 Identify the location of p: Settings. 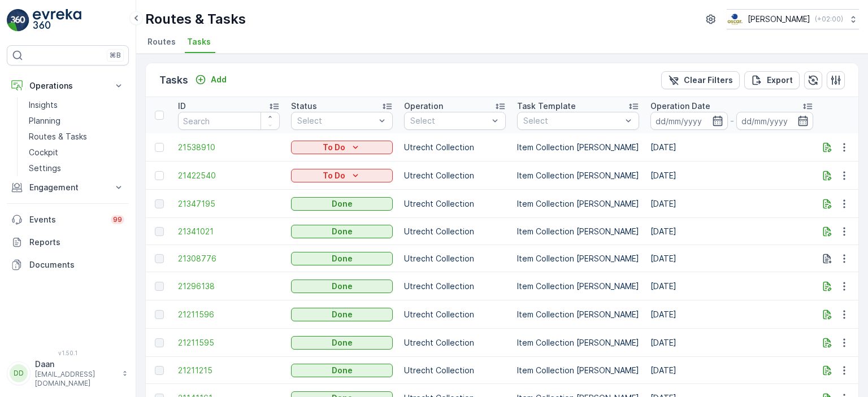
(45, 168).